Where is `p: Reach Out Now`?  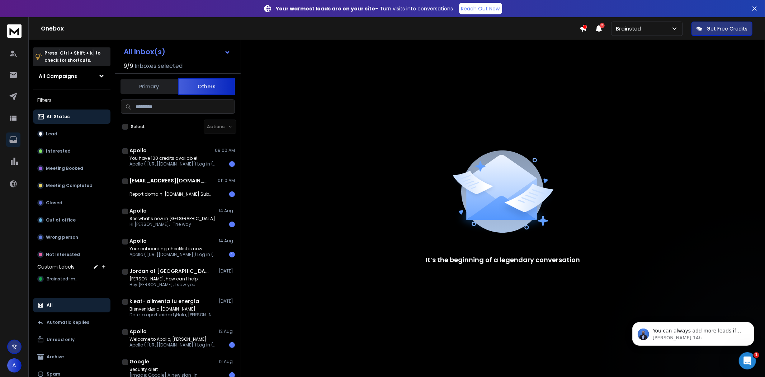 p: Reach Out Now is located at coordinates (481, 9).